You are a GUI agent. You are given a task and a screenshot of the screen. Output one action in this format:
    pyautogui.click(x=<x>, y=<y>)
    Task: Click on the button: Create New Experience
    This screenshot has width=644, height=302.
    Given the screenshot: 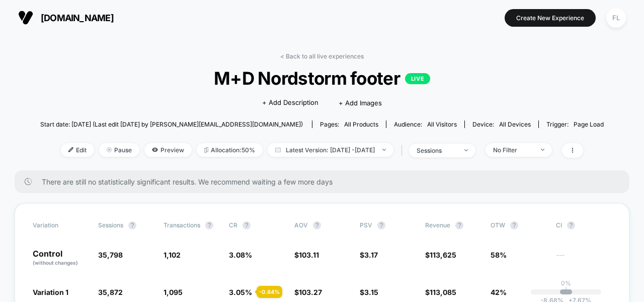 What is the action you would take?
    pyautogui.click(x=550, y=18)
    